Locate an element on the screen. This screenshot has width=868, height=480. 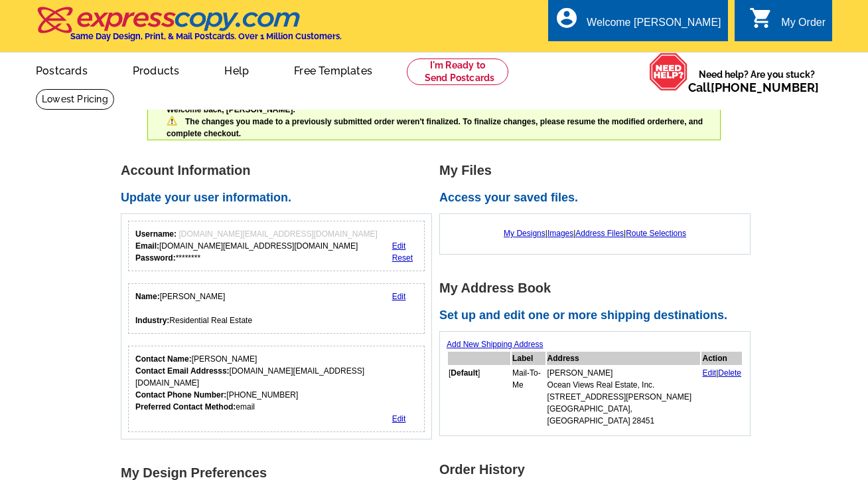
span: Call is located at coordinates (753, 87).